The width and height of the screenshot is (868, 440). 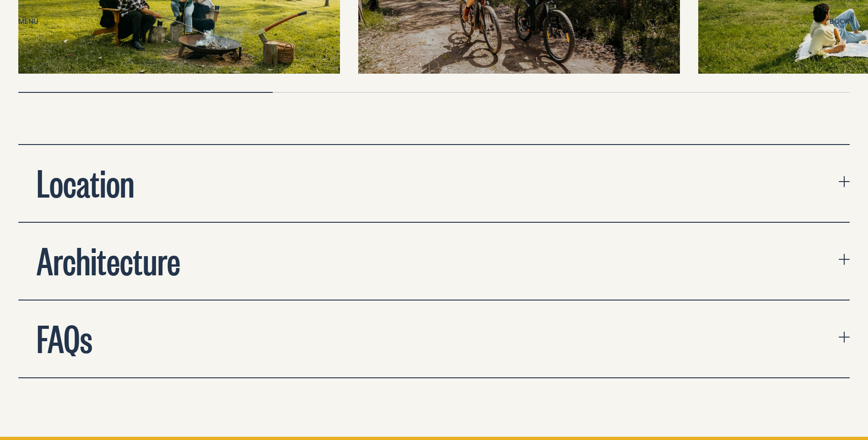 I want to click on h2: Architecture, so click(x=108, y=259).